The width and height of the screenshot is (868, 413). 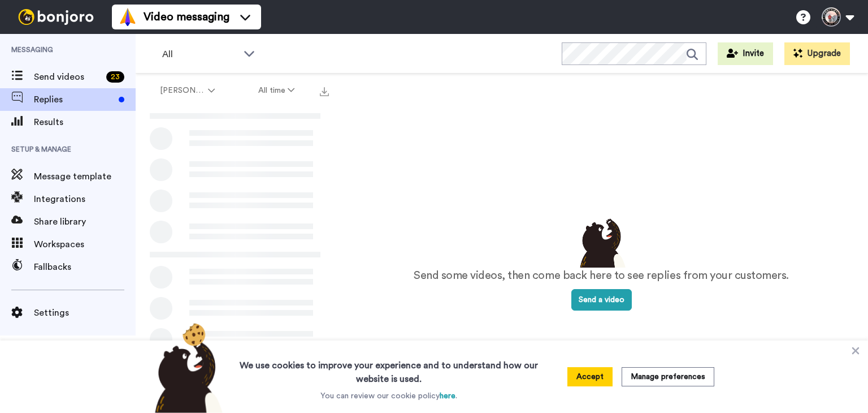 I want to click on span: All, so click(x=200, y=54).